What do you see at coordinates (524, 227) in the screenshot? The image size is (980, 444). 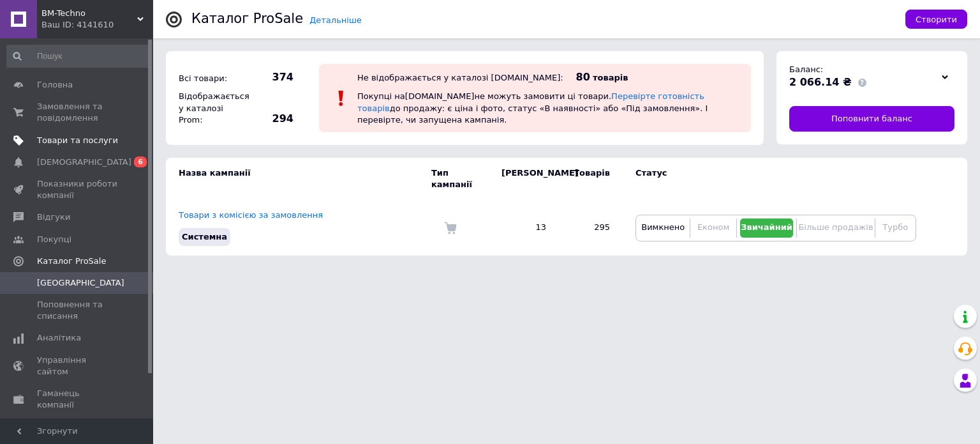 I see `td: 13` at bounding box center [524, 227].